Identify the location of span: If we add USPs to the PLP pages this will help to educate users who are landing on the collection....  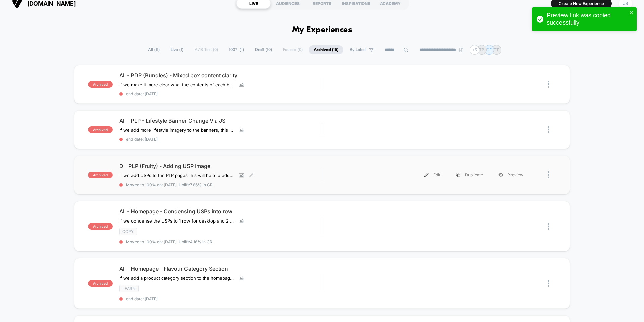
(177, 175).